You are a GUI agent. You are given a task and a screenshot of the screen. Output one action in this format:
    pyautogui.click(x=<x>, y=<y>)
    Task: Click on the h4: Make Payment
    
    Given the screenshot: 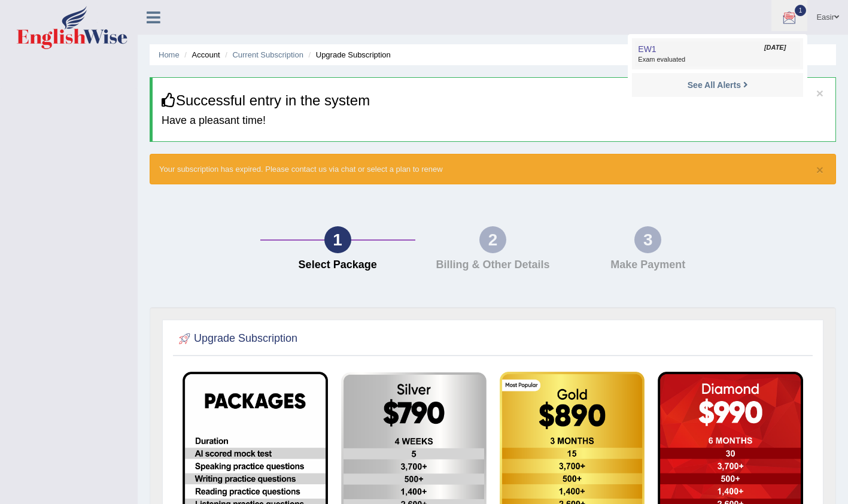 What is the action you would take?
    pyautogui.click(x=647, y=265)
    